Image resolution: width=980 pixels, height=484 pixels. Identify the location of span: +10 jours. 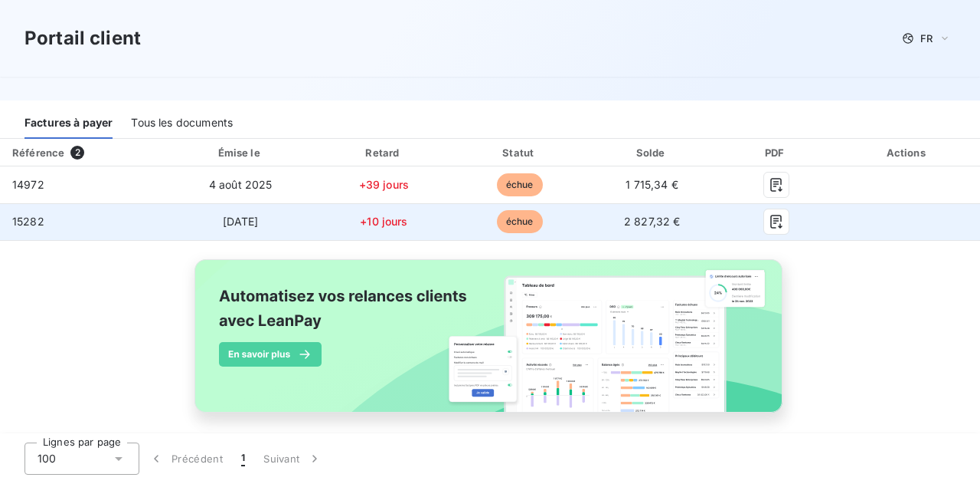
(384, 220).